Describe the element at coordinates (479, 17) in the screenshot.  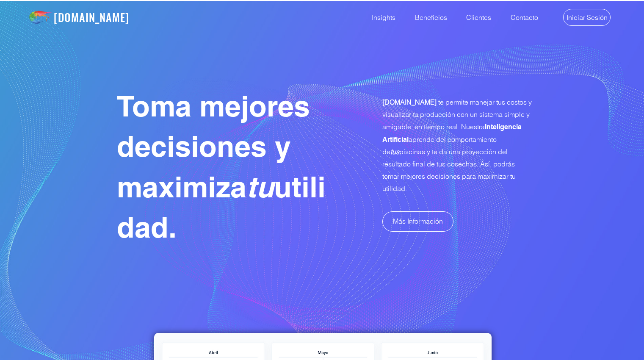
I see `p: Clientes` at that location.